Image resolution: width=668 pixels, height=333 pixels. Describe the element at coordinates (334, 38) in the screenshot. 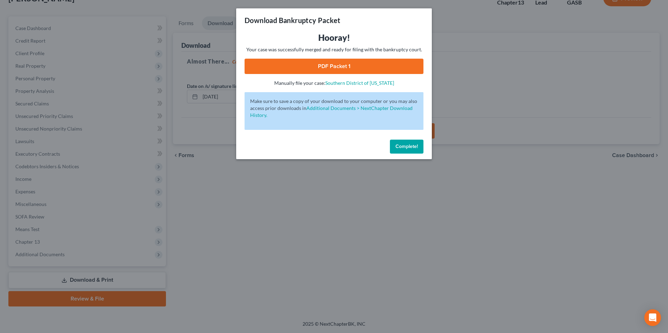

I see `h3: Hooray!` at that location.